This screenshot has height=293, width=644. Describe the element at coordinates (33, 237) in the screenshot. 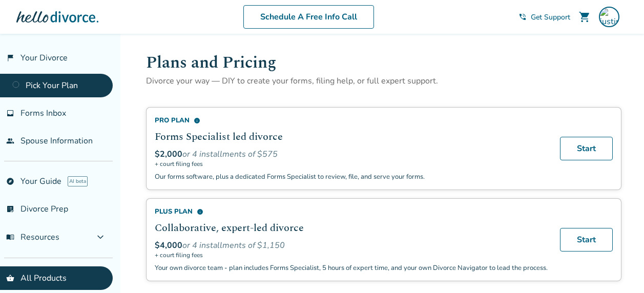

I see `span: Resources` at that location.